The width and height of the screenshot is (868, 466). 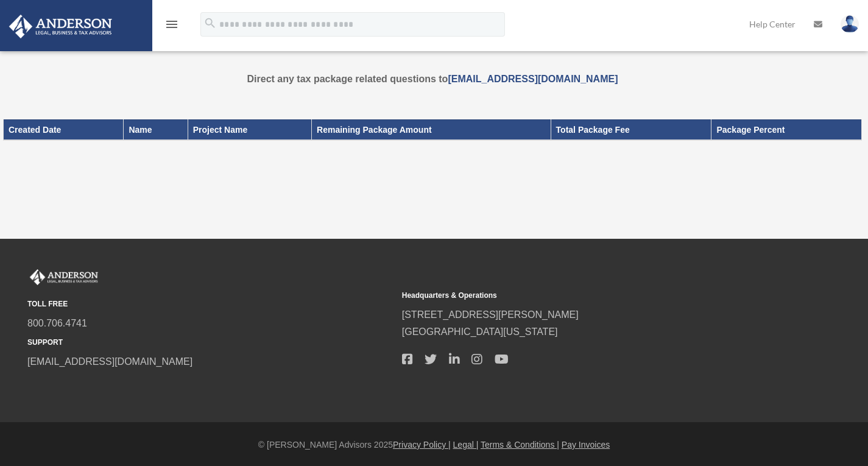 What do you see at coordinates (520, 445) in the screenshot?
I see `a: Terms & Conditions |` at bounding box center [520, 445].